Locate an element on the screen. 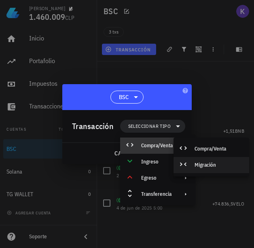 This screenshot has height=248, width=254. div: Migración is located at coordinates (218, 165).